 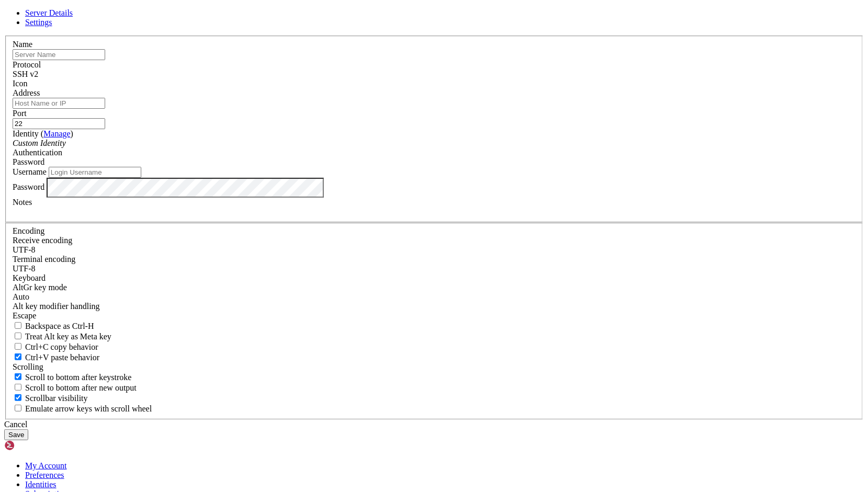 What do you see at coordinates (17, 398) in the screenshot?
I see `input: Scrollbar visibility` at bounding box center [17, 398].